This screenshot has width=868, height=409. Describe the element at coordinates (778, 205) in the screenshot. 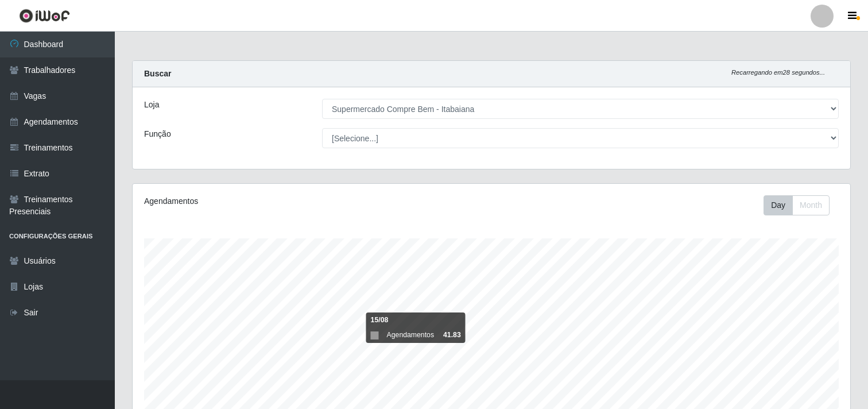

I see `button: Day` at that location.